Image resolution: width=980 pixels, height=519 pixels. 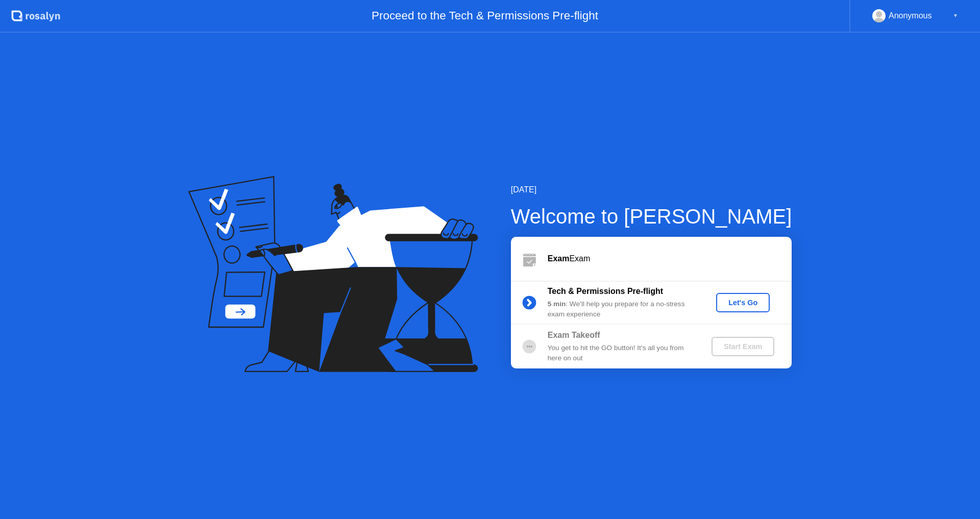 What do you see at coordinates (621, 310) in the screenshot?
I see `div: : We’ll help you prepare for a no-stress exam experience` at bounding box center [621, 310].